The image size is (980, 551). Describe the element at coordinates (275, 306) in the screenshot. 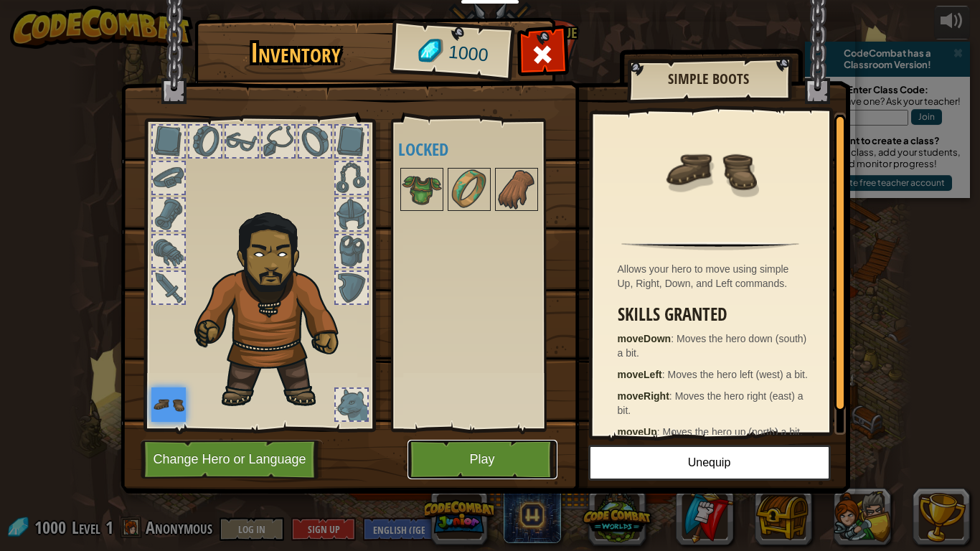

I see `img: duelist_hair.png` at that location.